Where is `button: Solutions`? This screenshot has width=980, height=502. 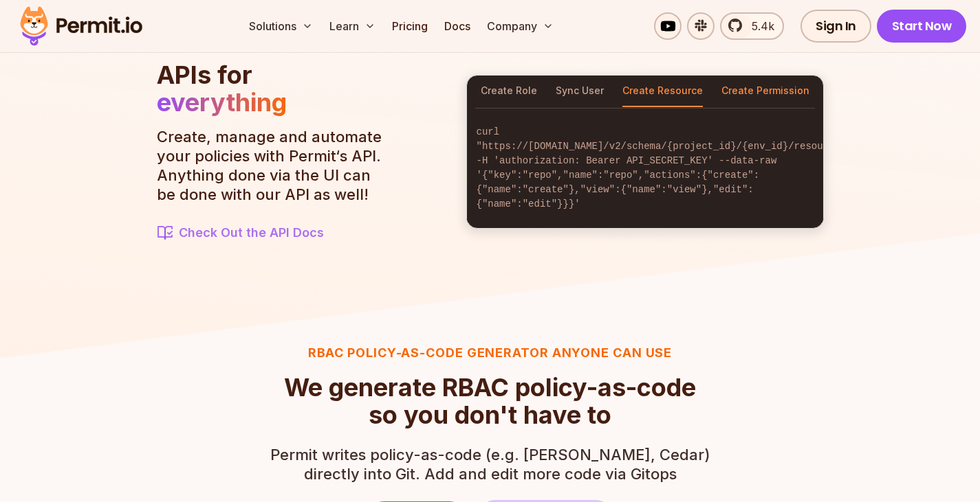
button: Solutions is located at coordinates (281, 27).